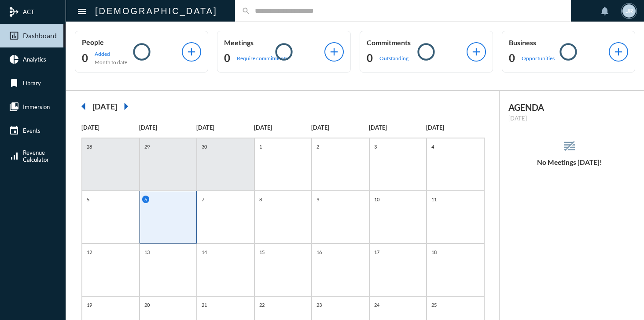  What do you see at coordinates (89, 252) in the screenshot?
I see `p: 12` at bounding box center [89, 252].